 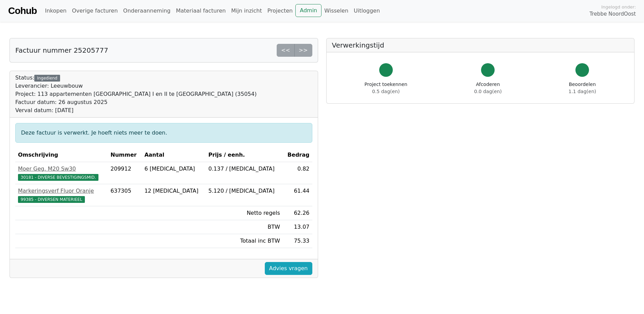 What do you see at coordinates (297, 173) in the screenshot?
I see `td: 0.82` at bounding box center [297, 173].